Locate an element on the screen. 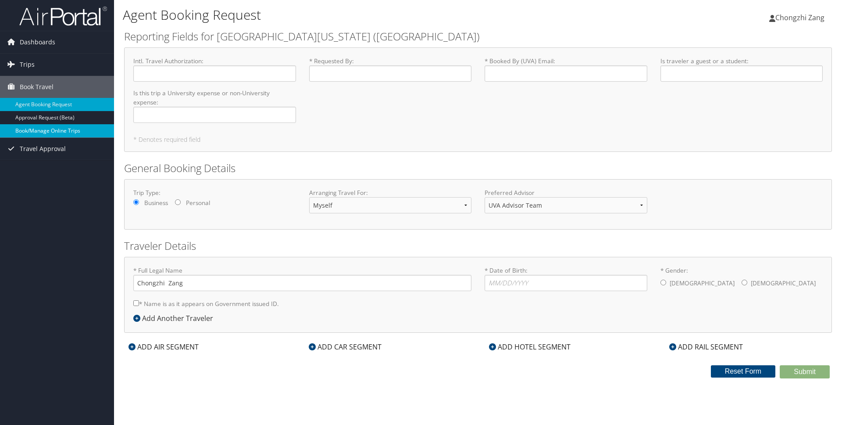 Image resolution: width=842 pixels, height=425 pixels. label: * Gender: is located at coordinates (742, 279).